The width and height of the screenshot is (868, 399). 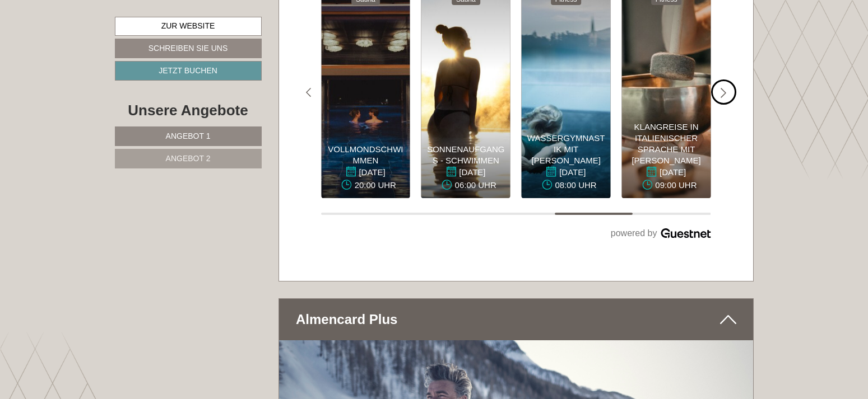 What do you see at coordinates (516, 319) in the screenshot?
I see `div: Almencard Plus` at bounding box center [516, 319].